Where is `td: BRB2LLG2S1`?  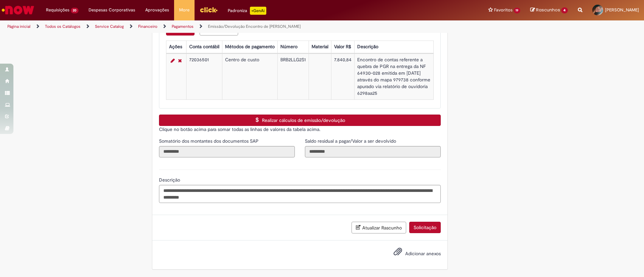 td: BRB2LLG2S1 is located at coordinates (293, 77).